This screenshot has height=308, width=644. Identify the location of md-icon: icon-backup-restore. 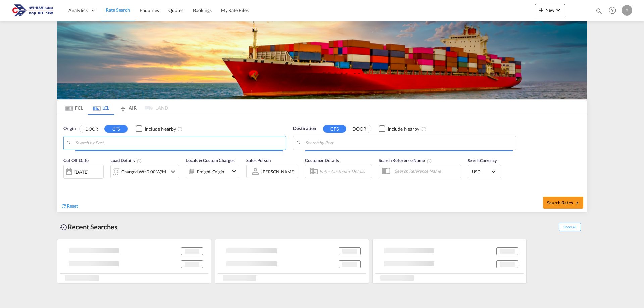
(64, 227).